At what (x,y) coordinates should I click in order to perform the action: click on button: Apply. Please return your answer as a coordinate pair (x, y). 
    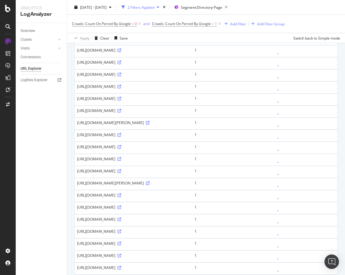
    Looking at the image, I should click on (81, 38).